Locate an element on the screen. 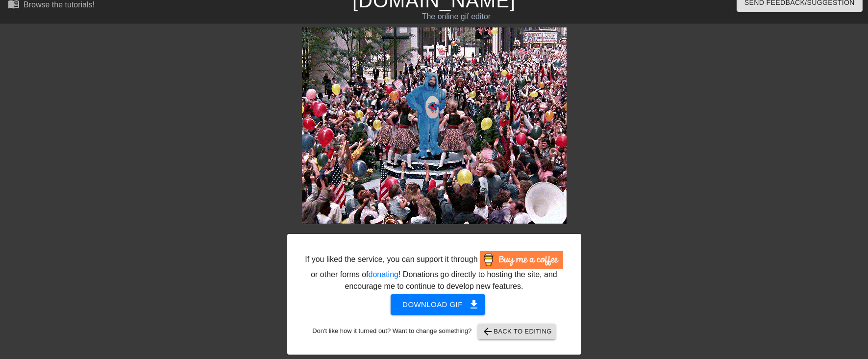 This screenshot has height=359, width=868. span: get_app is located at coordinates (474, 305).